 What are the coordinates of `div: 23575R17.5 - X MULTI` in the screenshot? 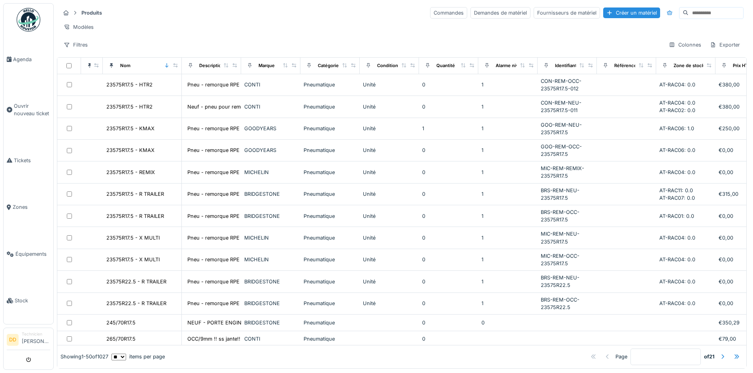 It's located at (133, 238).